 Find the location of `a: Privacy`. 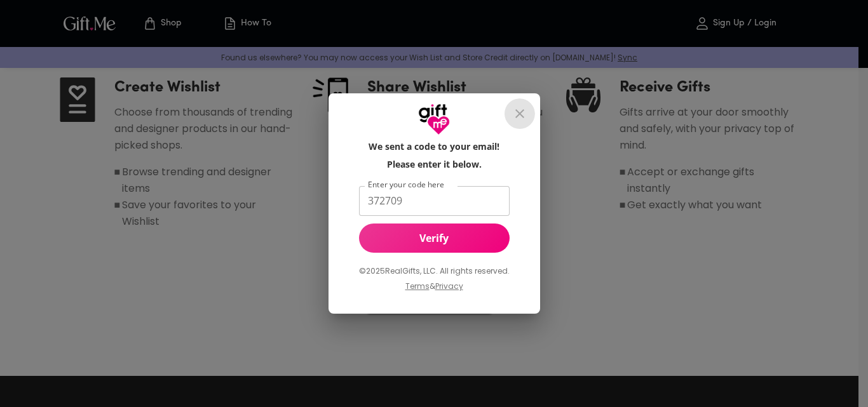

a: Privacy is located at coordinates (449, 286).